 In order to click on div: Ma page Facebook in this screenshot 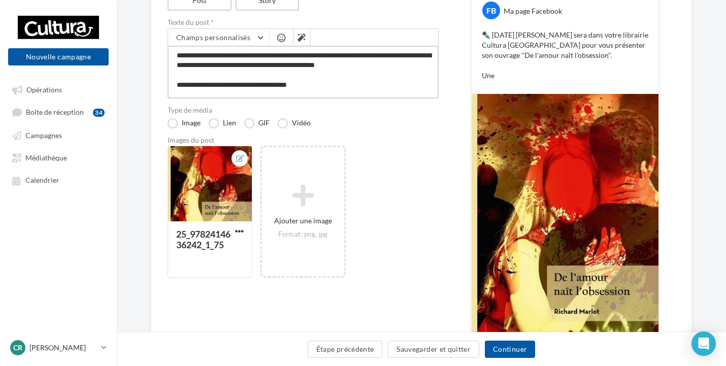, I will do `click(533, 11)`.